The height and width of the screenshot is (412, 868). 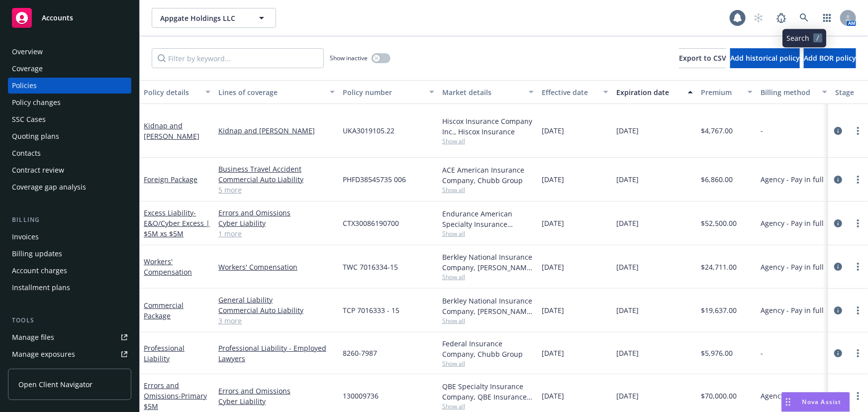 What do you see at coordinates (726, 92) in the screenshot?
I see `button: Premium` at bounding box center [726, 92].